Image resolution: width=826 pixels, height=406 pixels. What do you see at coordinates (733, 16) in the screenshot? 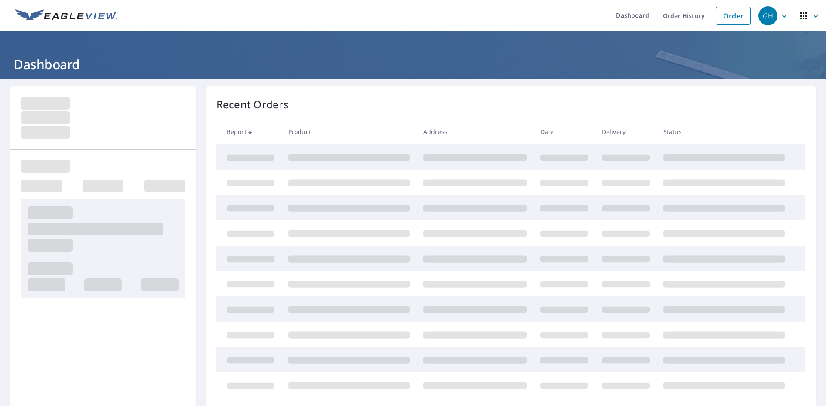
I see `a: Order` at bounding box center [733, 16].